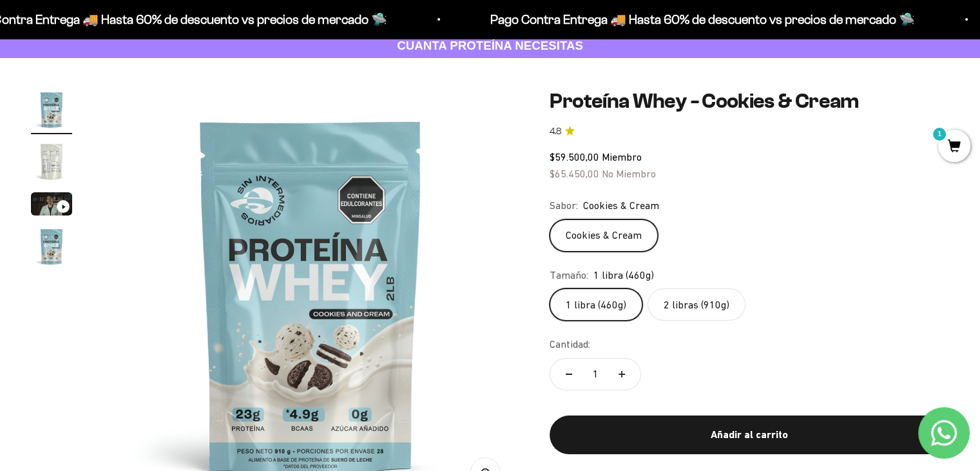 This screenshot has width=980, height=471. Describe the element at coordinates (622, 157) in the screenshot. I see `span: Miembro` at that location.